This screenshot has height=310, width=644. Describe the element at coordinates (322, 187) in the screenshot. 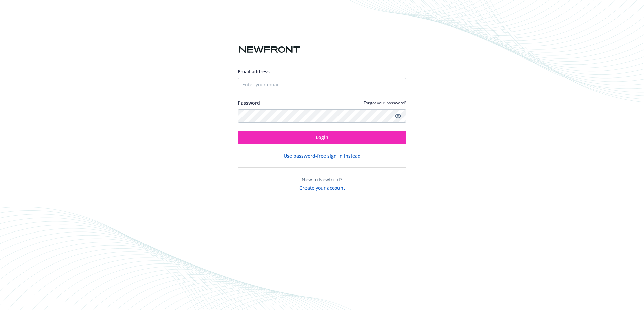

I see `button: Create your account` at that location.